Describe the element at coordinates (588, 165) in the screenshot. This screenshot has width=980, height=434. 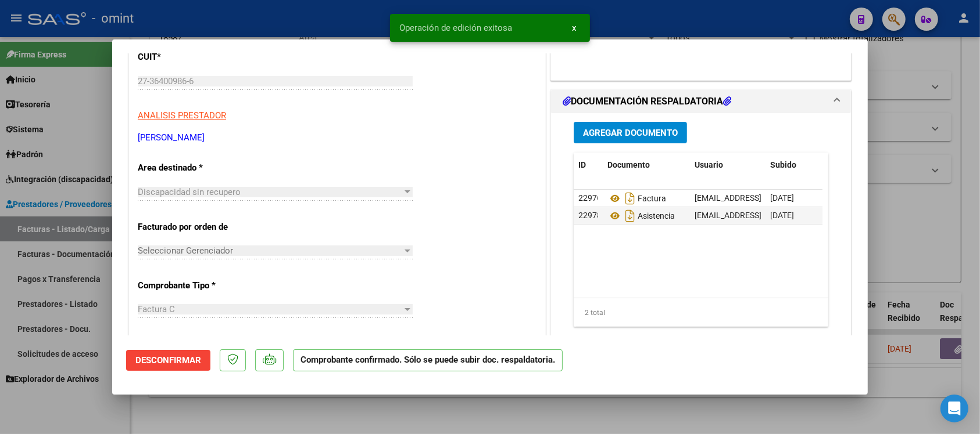
I see `datatable-header-cell: ID` at that location.